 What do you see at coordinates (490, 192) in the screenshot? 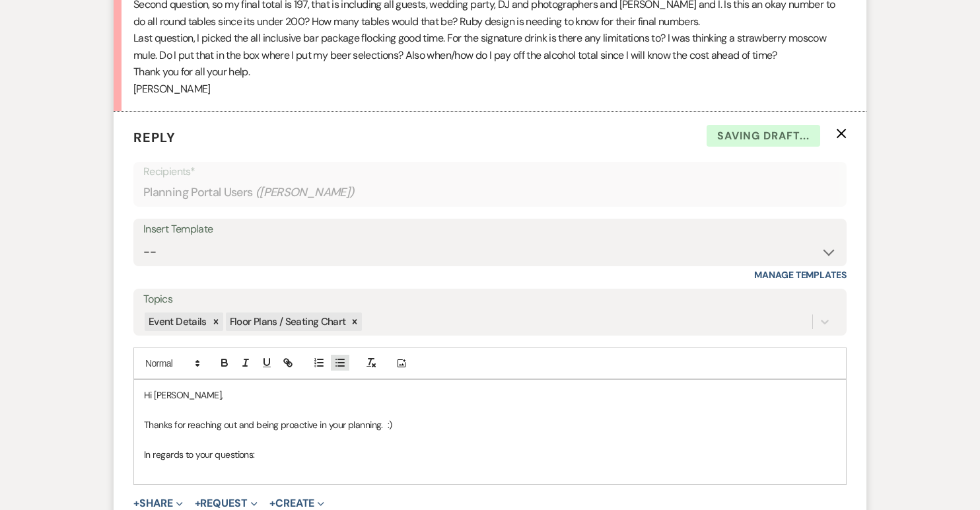
I see `div: Planning Portal Users` at bounding box center [490, 192].